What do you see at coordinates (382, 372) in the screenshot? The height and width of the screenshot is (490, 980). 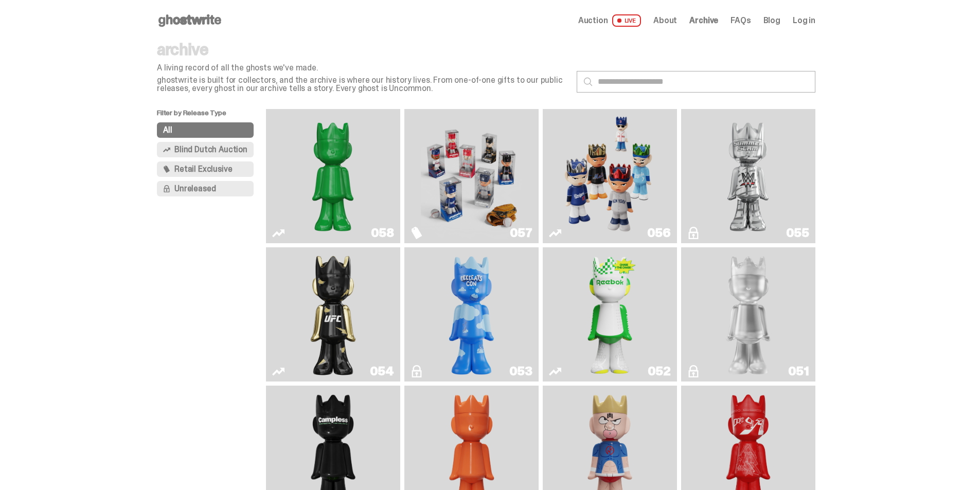 I see `div: 054` at bounding box center [382, 372].